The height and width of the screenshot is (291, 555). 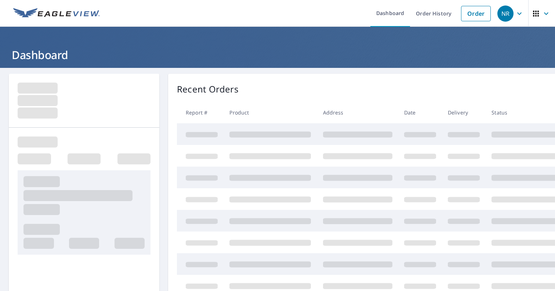 What do you see at coordinates (464, 112) in the screenshot?
I see `th: Delivery` at bounding box center [464, 112].